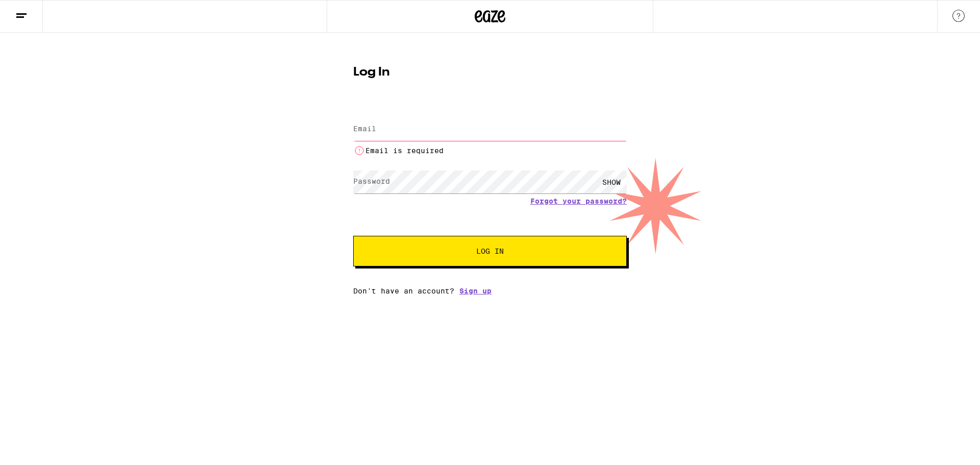  What do you see at coordinates (490, 251) in the screenshot?
I see `span: Log In` at bounding box center [490, 251].